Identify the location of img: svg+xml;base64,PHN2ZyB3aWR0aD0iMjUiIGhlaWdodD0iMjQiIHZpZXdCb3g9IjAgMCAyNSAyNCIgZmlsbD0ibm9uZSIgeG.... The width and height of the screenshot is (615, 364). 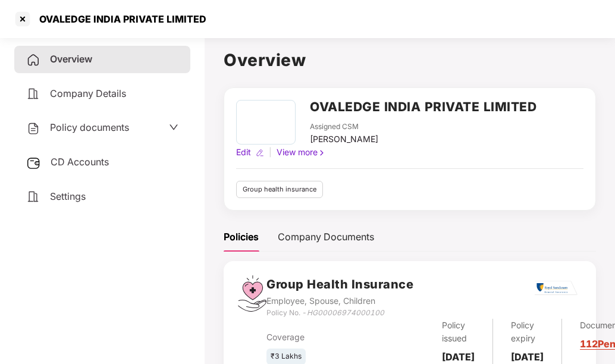
(33, 163).